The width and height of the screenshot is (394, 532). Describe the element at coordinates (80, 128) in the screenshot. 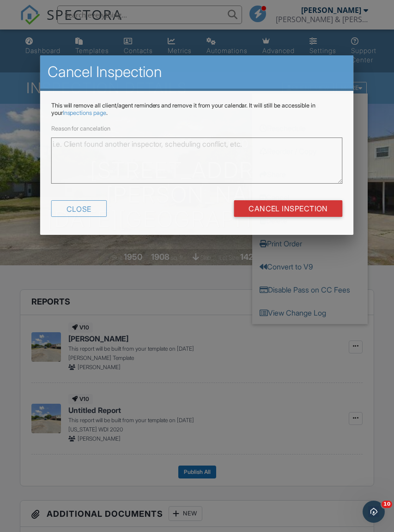

I see `label: Reason for cancelation` at that location.